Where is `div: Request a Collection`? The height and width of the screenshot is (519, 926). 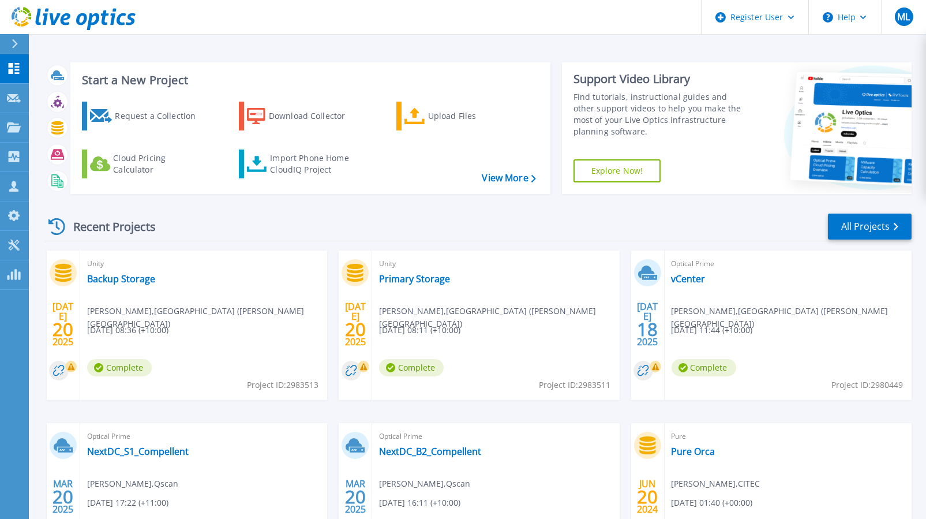 div: Request a Collection is located at coordinates (161, 116).